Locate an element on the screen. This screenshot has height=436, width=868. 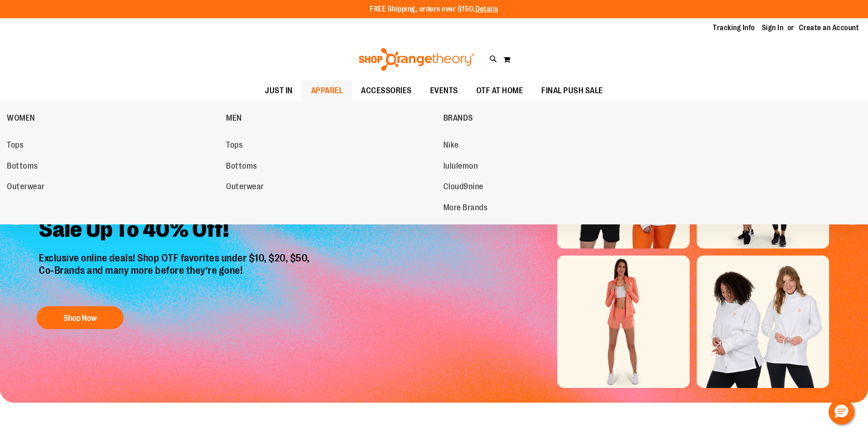
span: lululemon is located at coordinates (461, 166).